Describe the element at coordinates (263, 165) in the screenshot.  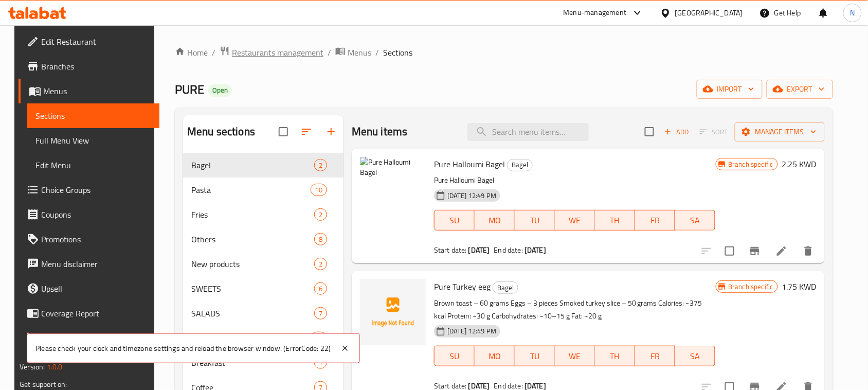
I see `div: Bagel2` at that location.